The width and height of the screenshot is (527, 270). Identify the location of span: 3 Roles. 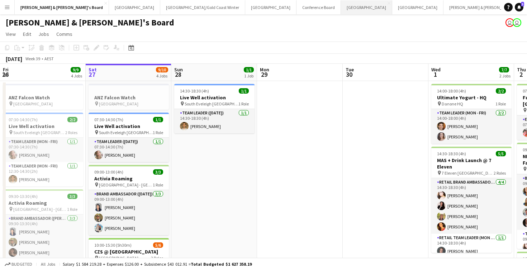
(157, 258).